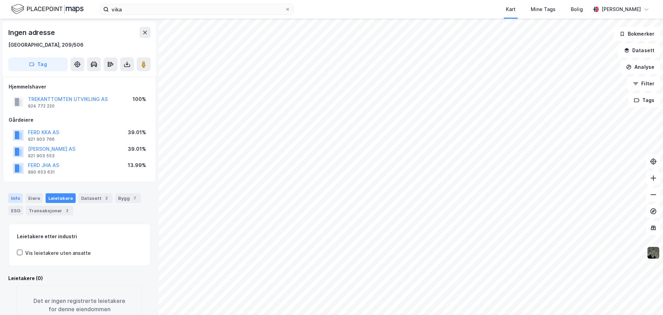  I want to click on div: Leietakere etter industri, so click(79, 236).